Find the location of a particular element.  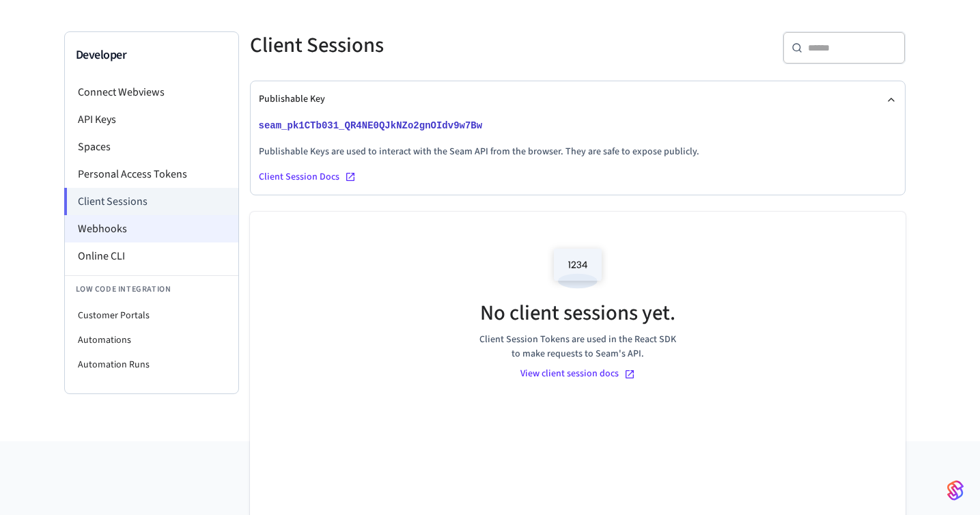

li: Personal Access Tokens is located at coordinates (152, 174).